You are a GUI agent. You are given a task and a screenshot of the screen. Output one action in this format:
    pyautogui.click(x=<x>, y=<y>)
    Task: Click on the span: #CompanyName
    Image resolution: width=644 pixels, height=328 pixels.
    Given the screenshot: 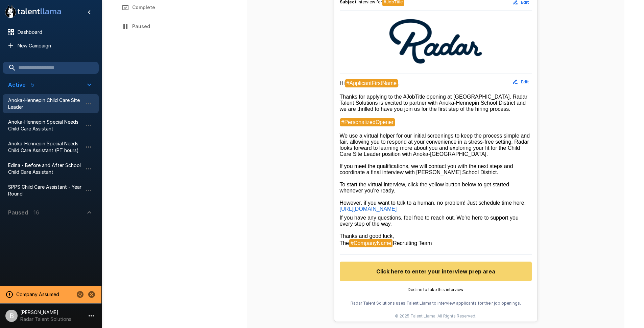 What is the action you would take?
    pyautogui.click(x=371, y=243)
    